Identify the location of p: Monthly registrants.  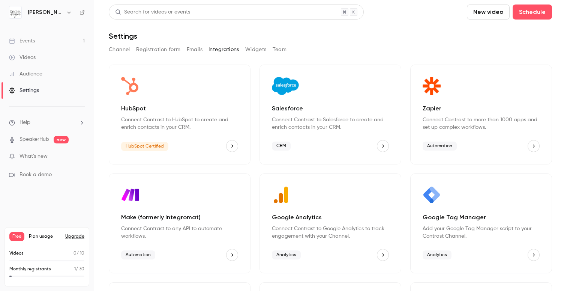
(30, 269).